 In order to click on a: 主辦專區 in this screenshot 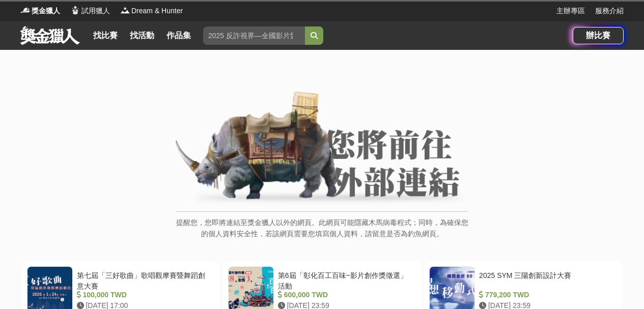, I will do `click(570, 10)`.